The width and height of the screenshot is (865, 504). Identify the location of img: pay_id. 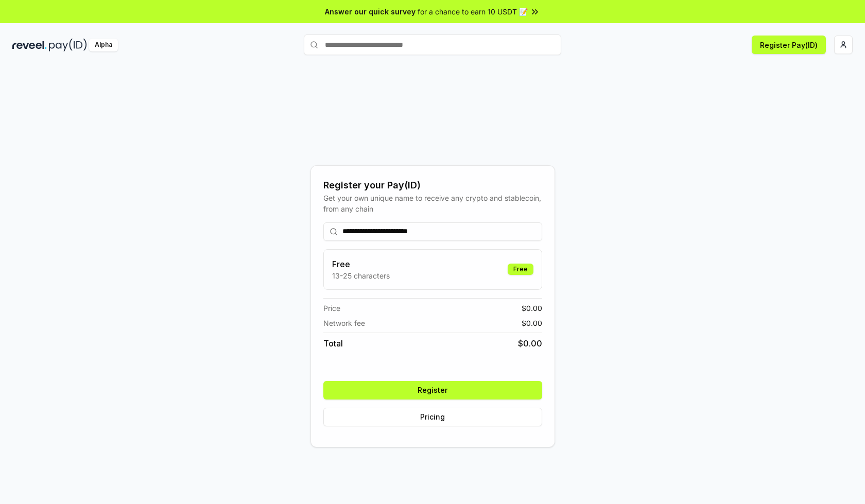
(68, 45).